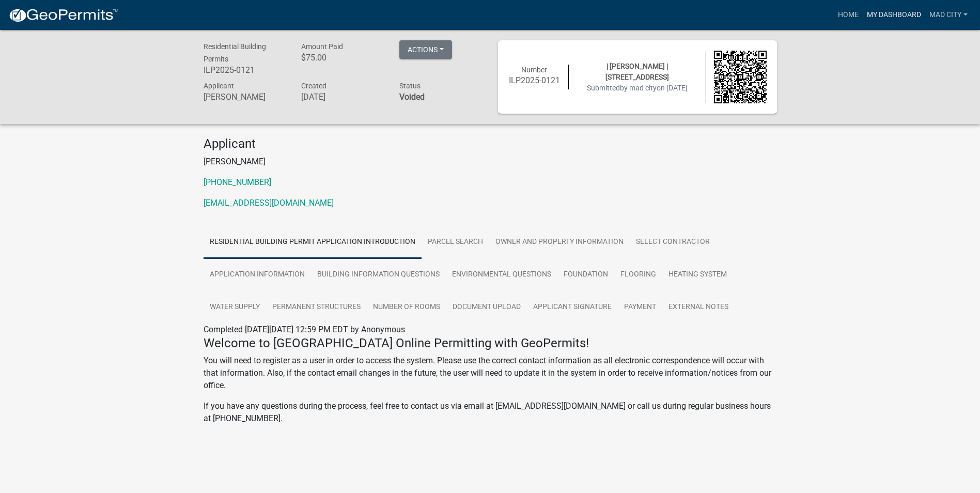  What do you see at coordinates (234, 307) in the screenshot?
I see `a: Water Supply` at bounding box center [234, 307].